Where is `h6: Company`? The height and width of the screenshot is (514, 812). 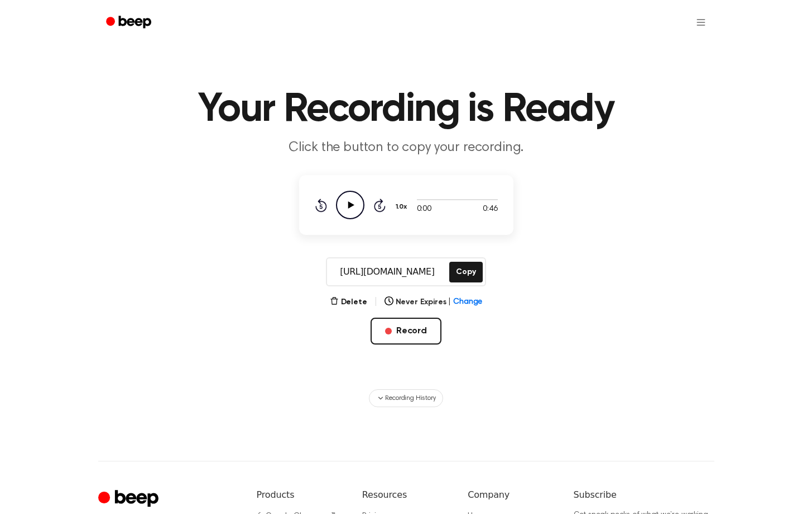
h6: Company is located at coordinates (512, 494).